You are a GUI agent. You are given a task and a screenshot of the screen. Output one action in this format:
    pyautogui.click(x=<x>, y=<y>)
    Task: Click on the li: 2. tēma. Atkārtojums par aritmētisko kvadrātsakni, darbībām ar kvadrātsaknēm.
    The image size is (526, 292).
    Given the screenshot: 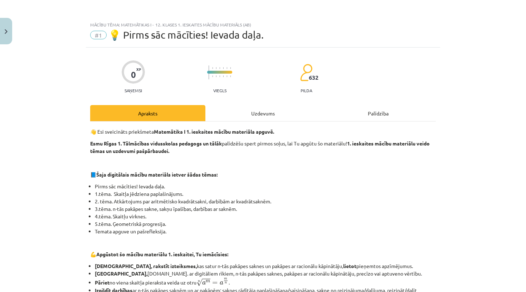 What is the action you would take?
    pyautogui.click(x=265, y=201)
    